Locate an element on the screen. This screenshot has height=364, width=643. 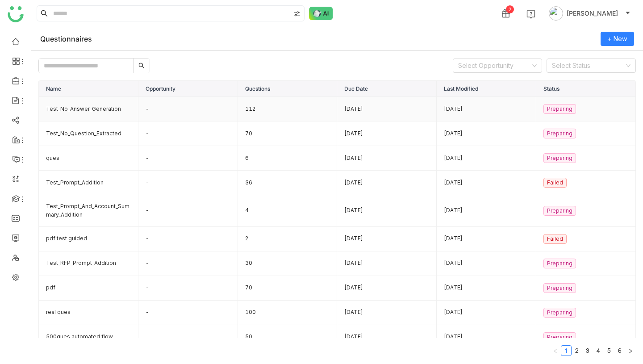
th: Status is located at coordinates (587, 89).